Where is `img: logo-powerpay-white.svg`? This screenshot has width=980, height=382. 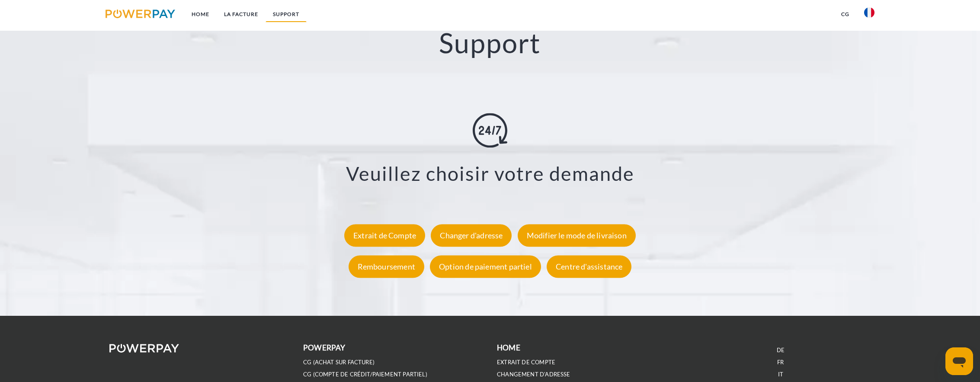
img: logo-powerpay-white.svg is located at coordinates (144, 348).